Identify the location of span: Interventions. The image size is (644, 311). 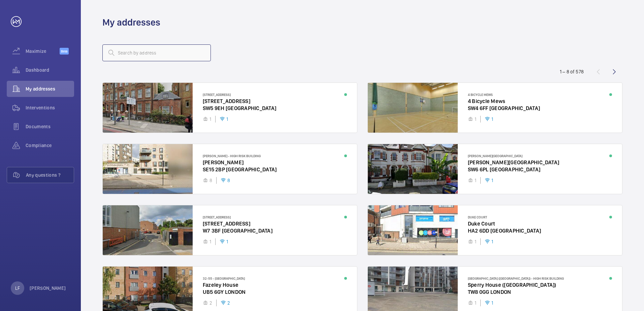
(50, 108).